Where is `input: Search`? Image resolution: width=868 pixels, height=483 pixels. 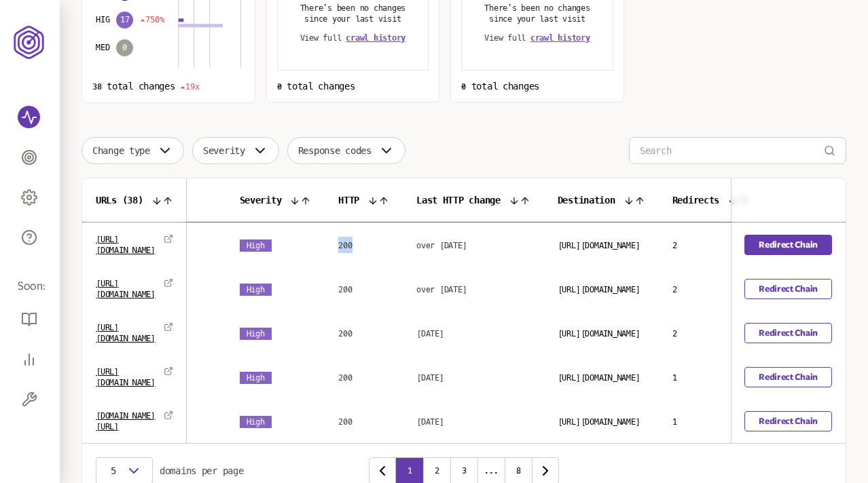 input: Search is located at coordinates (731, 151).